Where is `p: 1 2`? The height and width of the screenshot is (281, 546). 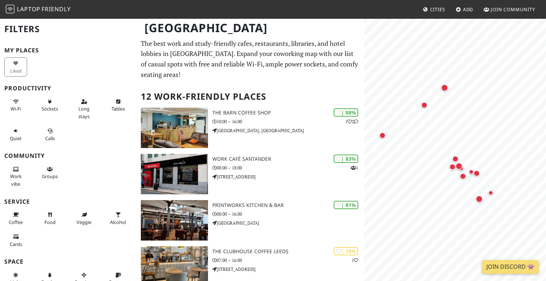
p: 1 2 is located at coordinates (352, 121).